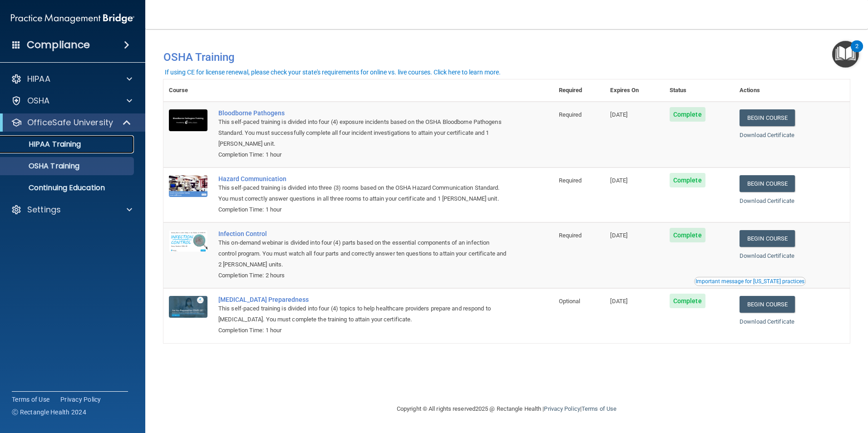  Describe the element at coordinates (363, 254) in the screenshot. I see `div: This on-demand webinar is divided into four (4) parts based on the essential components of an inf...` at that location.